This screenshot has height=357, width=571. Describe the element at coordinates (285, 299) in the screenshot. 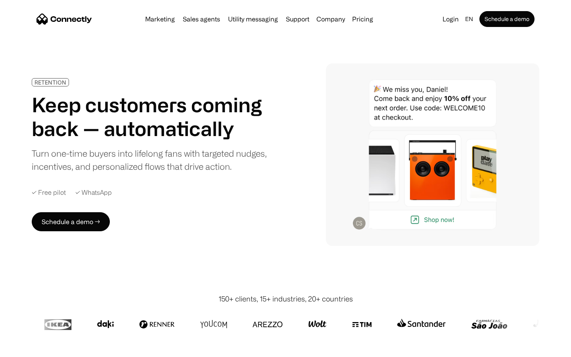

I see `div: 150+ clients, 15+ industries, 20+ countries` at that location.